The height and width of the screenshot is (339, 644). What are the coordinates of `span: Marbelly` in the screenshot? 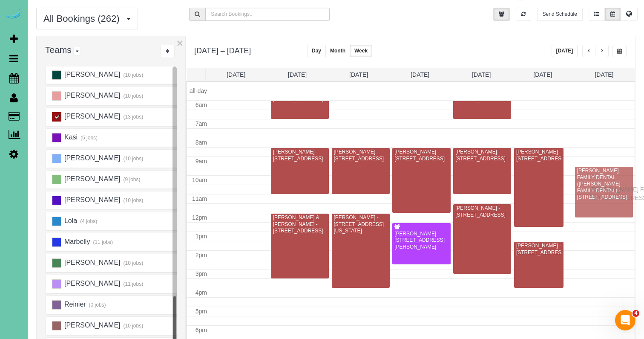 It's located at (76, 241).